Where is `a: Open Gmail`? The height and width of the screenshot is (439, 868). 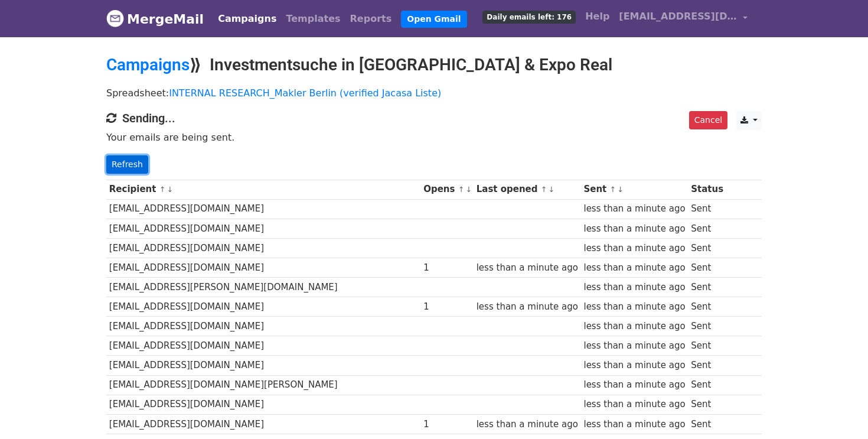
a: Open Gmail is located at coordinates (434, 19).